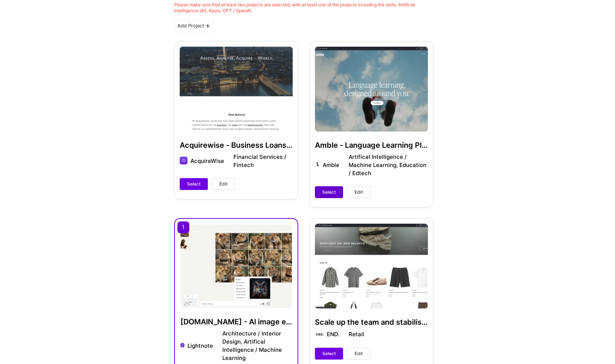  I want to click on div: Add Project, so click(194, 26).